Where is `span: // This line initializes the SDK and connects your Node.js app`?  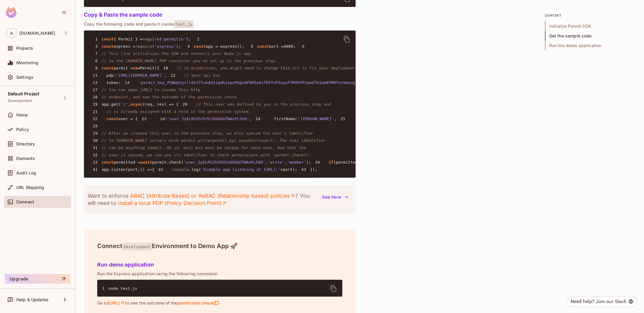 span: // This line initializes the SDK and connects your Node.js app is located at coordinates (176, 53).